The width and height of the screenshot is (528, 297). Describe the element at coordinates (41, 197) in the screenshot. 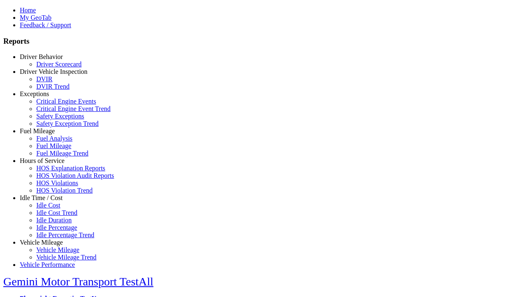

I see `a: Idle Time / Cost` at that location.